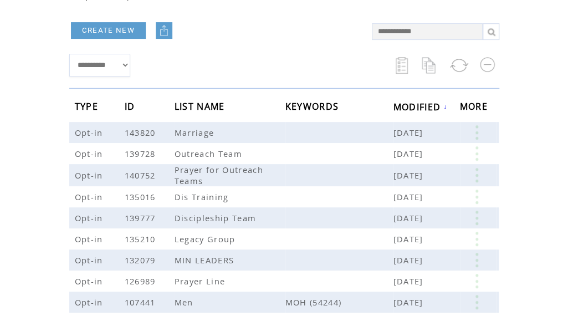 The height and width of the screenshot is (316, 568). What do you see at coordinates (219, 175) in the screenshot?
I see `span: Prayer for Outreach Teams` at bounding box center [219, 175].